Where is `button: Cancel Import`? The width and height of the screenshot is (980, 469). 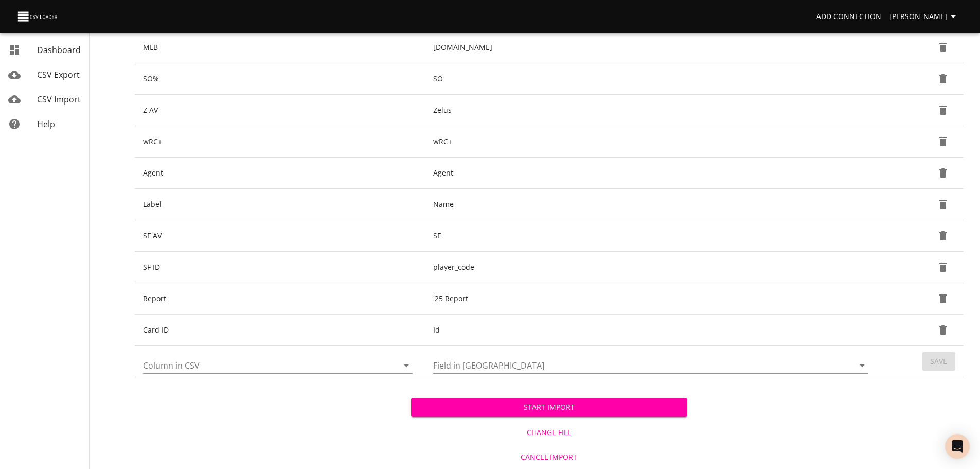 button: Cancel Import is located at coordinates (549, 457).